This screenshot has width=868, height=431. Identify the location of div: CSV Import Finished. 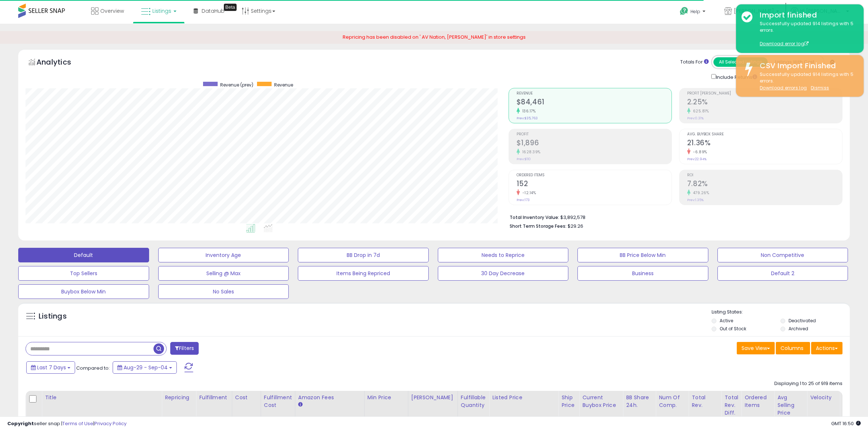
(806, 66).